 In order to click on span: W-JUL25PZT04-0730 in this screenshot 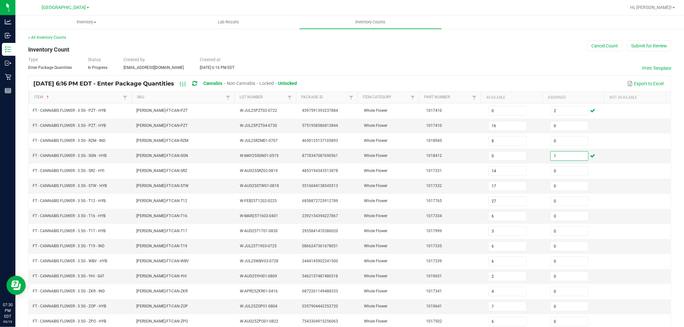, I will do `click(258, 126)`.